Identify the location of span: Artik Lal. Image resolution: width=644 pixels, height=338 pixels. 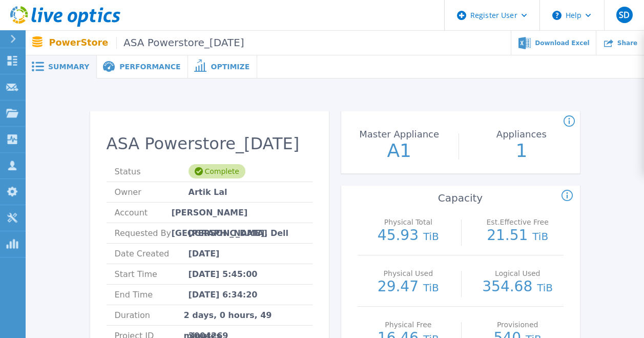
(208, 192).